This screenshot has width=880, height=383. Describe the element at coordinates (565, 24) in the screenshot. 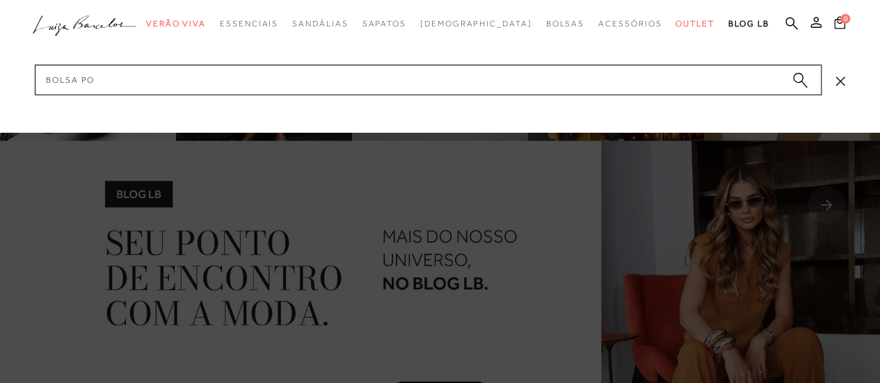

I see `span: Bolsas` at that location.